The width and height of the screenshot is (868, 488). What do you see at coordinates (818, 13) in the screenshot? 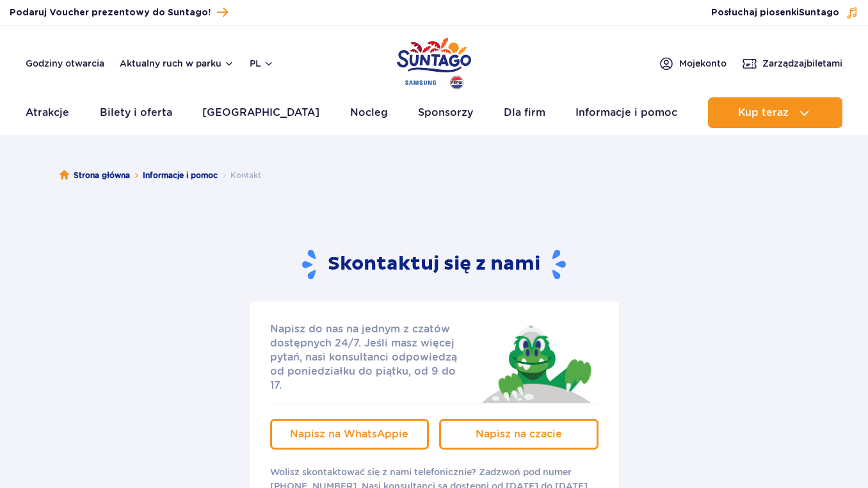
I see `span: Suntago` at bounding box center [818, 13].